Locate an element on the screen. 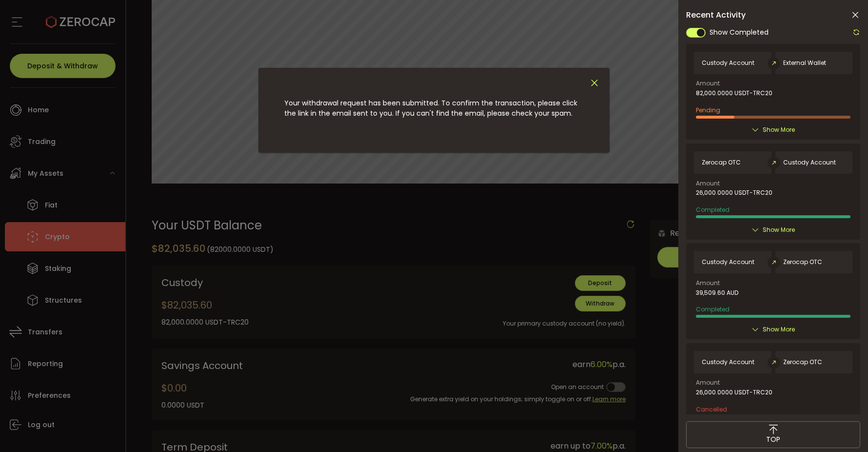 The width and height of the screenshot is (868, 452). button: Close is located at coordinates (594, 83).